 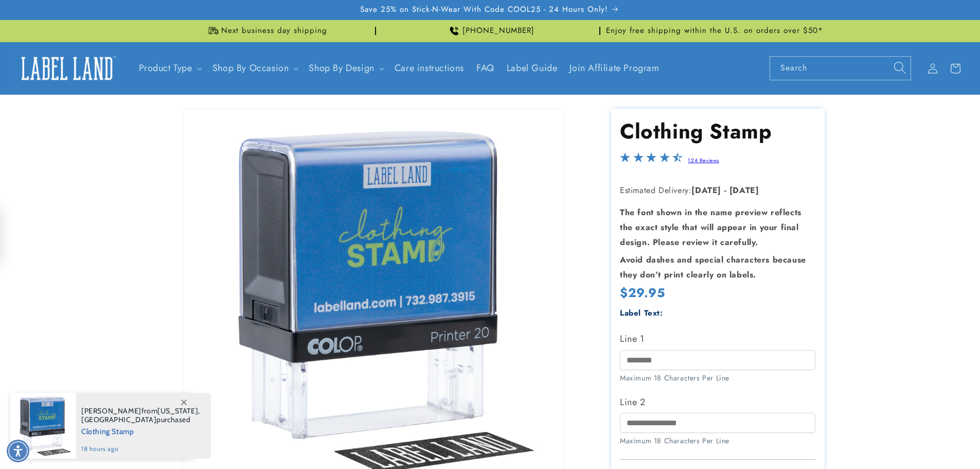 I want to click on a: Product Type, so click(x=166, y=68).